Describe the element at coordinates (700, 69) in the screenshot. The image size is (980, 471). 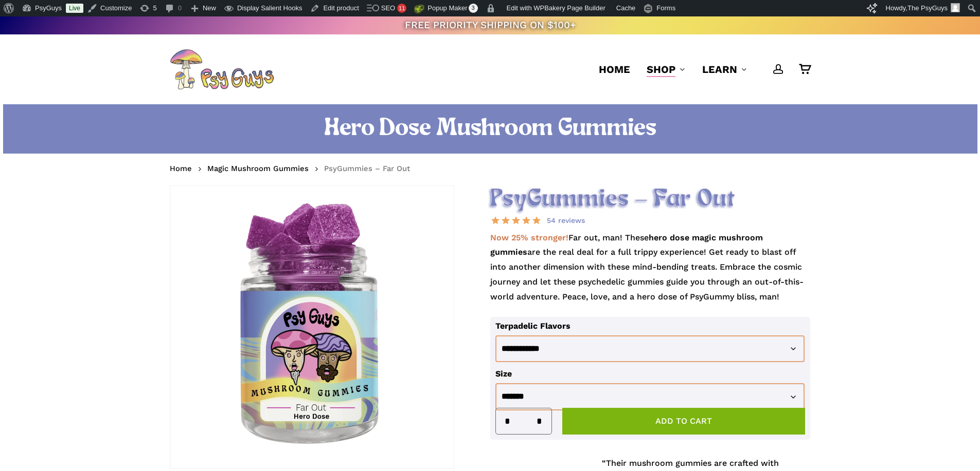
I see `nav: Main Menu` at that location.